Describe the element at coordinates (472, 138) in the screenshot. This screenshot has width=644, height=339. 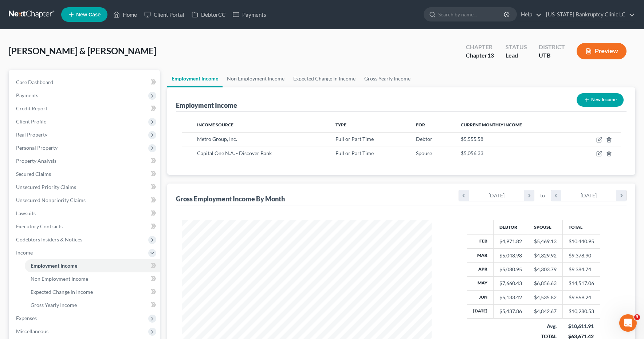
I see `span: $5,555.58` at that location.